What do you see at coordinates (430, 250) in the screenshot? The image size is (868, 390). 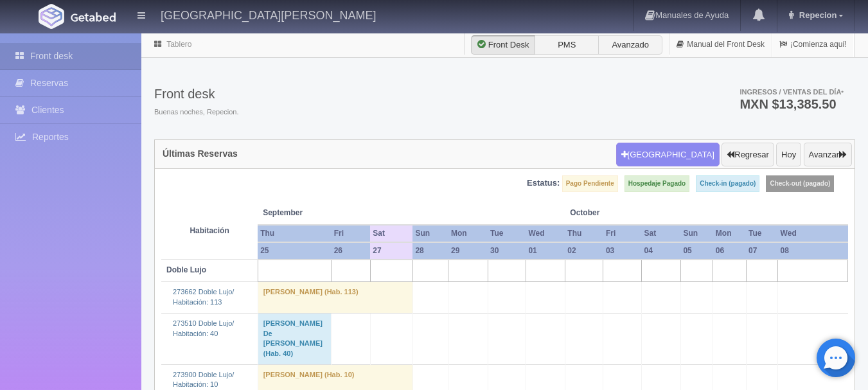 I see `th: 28` at bounding box center [430, 250].